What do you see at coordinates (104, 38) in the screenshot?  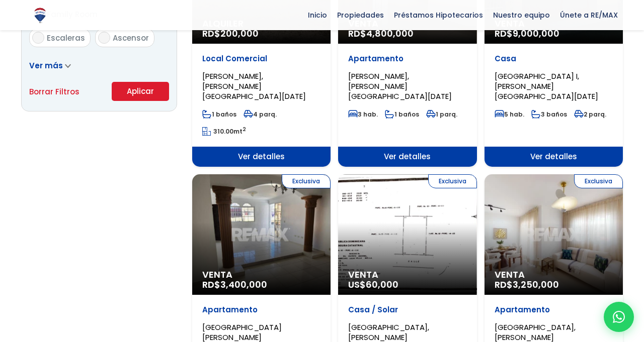 I see `input: Ascensor` at bounding box center [104, 38].